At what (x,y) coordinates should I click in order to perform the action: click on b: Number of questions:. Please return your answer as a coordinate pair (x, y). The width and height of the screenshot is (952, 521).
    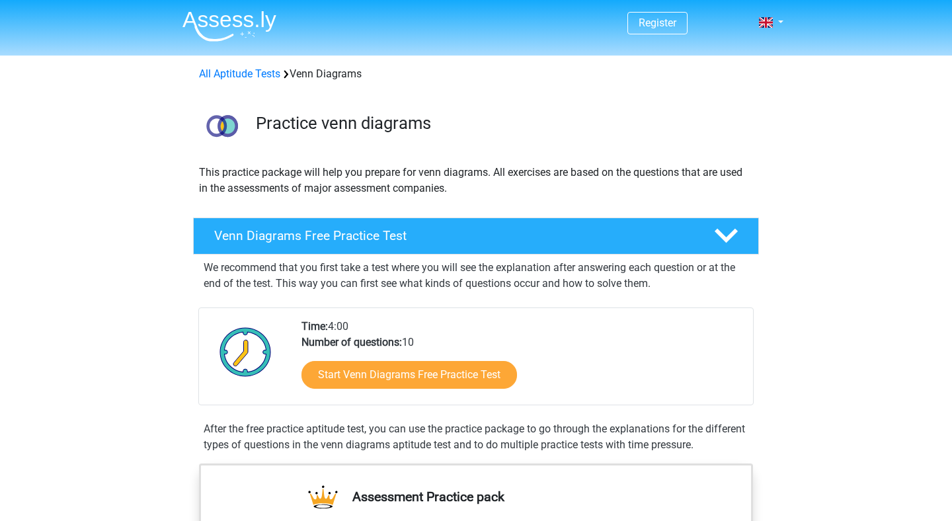
    Looking at the image, I should click on (352, 342).